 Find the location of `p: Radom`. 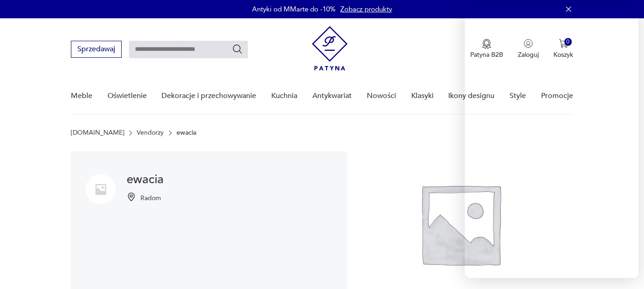

p: Radom is located at coordinates (151, 198).